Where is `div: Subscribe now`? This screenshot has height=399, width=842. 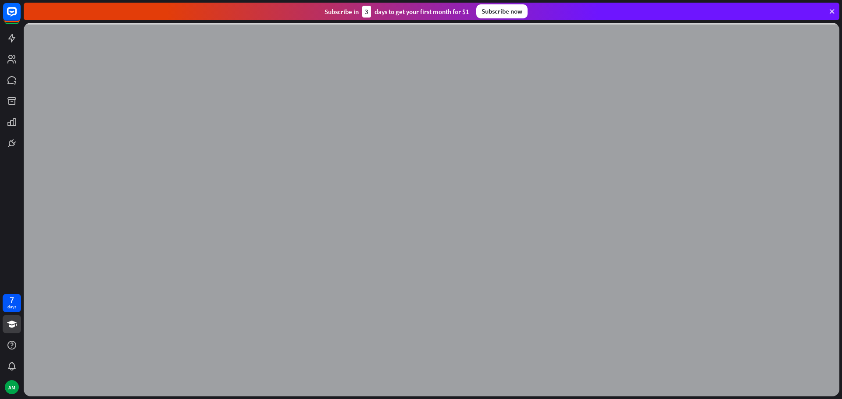
div: Subscribe now is located at coordinates (502, 11).